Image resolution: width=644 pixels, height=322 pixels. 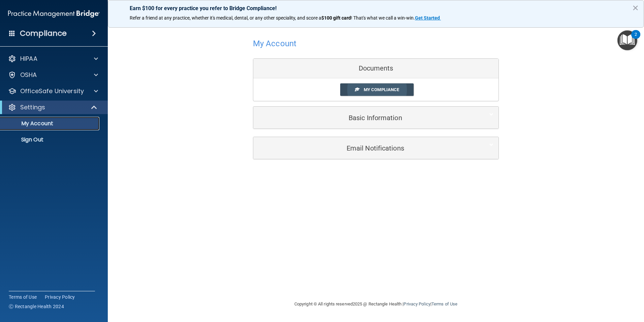 I want to click on button: Open Resource Center, 2 new notifications, so click(x=627, y=40).